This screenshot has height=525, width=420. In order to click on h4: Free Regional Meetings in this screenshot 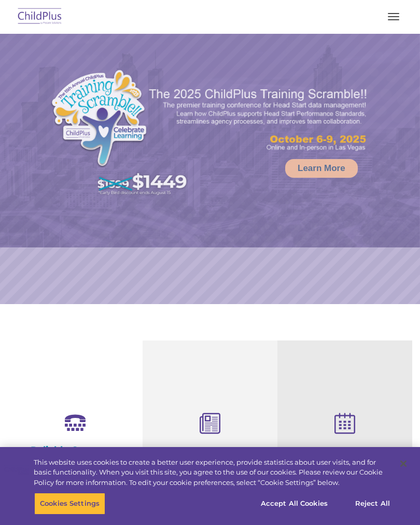, I will do `click(345, 451)`.